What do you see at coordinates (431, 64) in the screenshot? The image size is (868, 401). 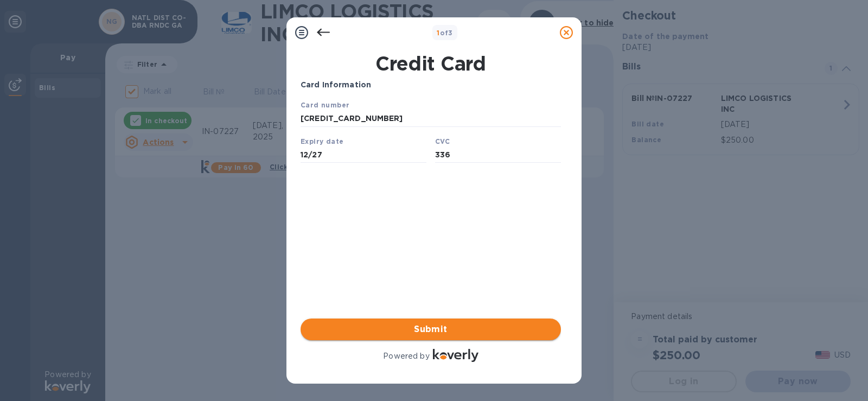 I see `h1: Credit Card` at bounding box center [431, 64].